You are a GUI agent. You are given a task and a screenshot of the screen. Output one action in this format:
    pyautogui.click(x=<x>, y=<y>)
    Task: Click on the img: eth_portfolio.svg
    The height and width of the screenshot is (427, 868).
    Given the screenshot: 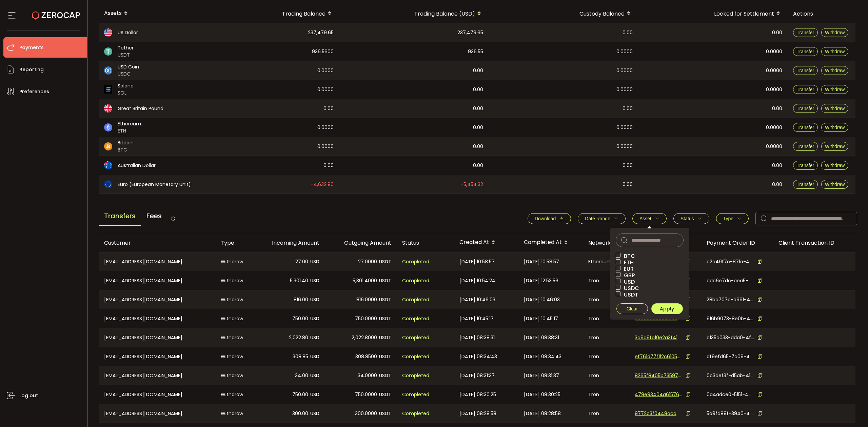 What is the action you would take?
    pyautogui.click(x=108, y=127)
    